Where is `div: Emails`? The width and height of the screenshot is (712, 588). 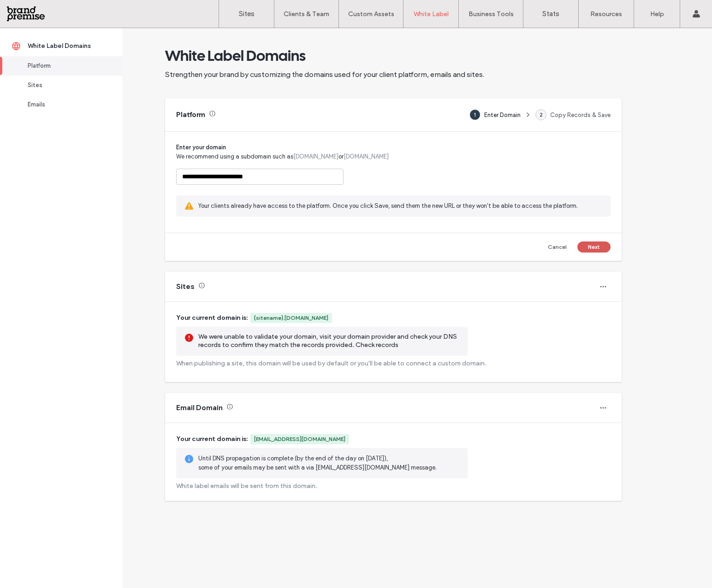
div: Emails is located at coordinates (65, 105).